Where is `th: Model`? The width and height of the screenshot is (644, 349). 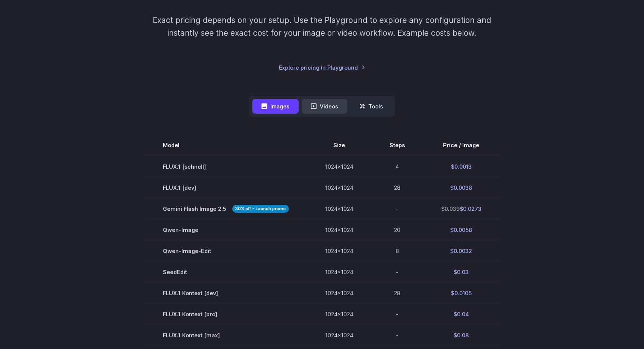
th: Model is located at coordinates (226, 146).